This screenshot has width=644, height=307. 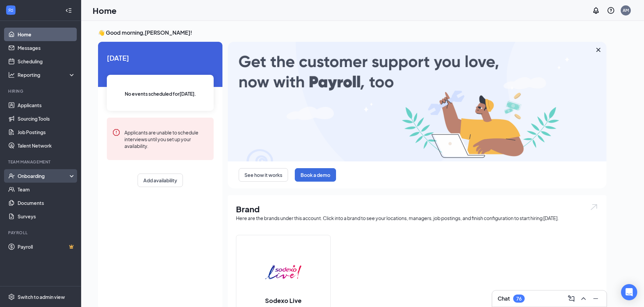 What do you see at coordinates (594, 207) in the screenshot?
I see `img: open.6027fd2a22e1237b5b06.svg` at bounding box center [594, 207].